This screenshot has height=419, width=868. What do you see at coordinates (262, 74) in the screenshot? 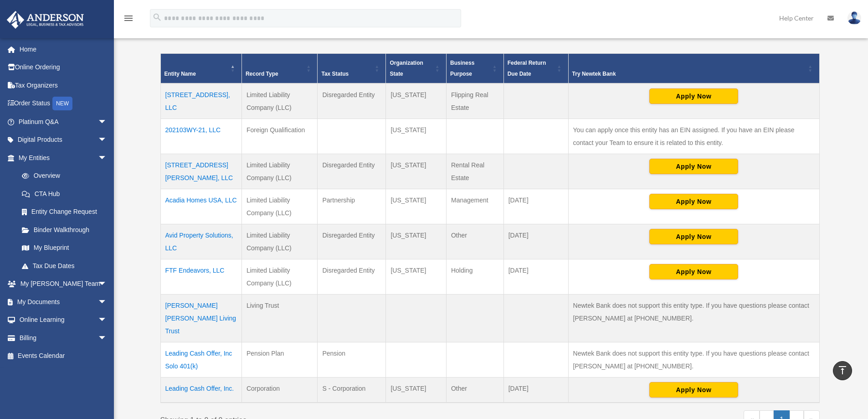
I see `span: Record Type` at bounding box center [262, 74].